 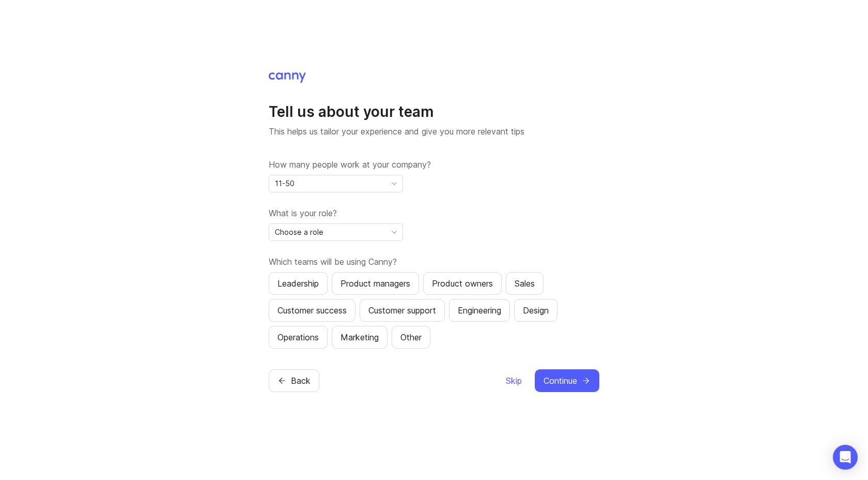 What do you see at coordinates (525, 283) in the screenshot?
I see `div: Sales` at bounding box center [525, 283].